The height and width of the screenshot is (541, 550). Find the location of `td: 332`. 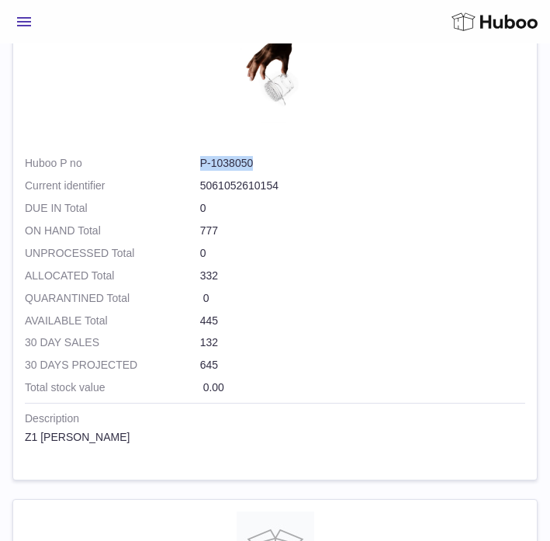

td: 332 is located at coordinates (275, 279).